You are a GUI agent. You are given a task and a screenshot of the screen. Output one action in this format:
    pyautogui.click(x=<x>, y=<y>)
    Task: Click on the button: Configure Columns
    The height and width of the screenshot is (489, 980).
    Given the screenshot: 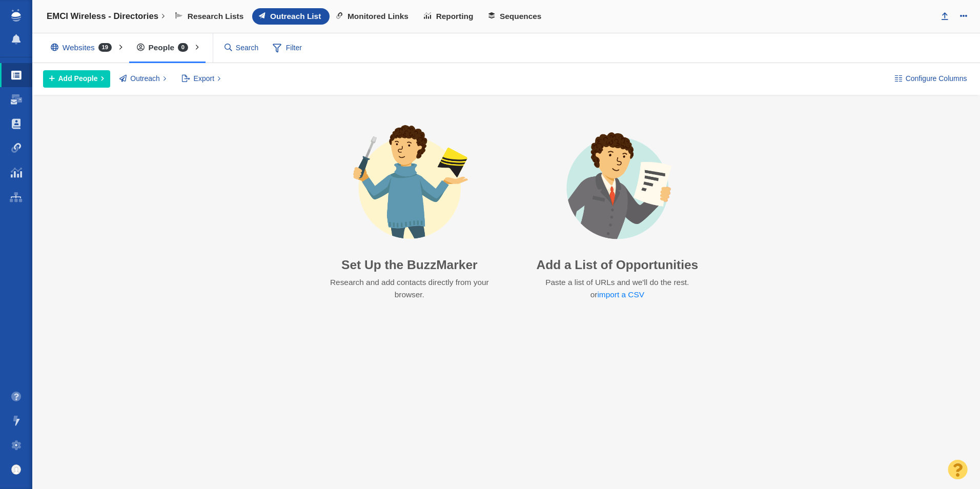 What is the action you would take?
    pyautogui.click(x=931, y=79)
    